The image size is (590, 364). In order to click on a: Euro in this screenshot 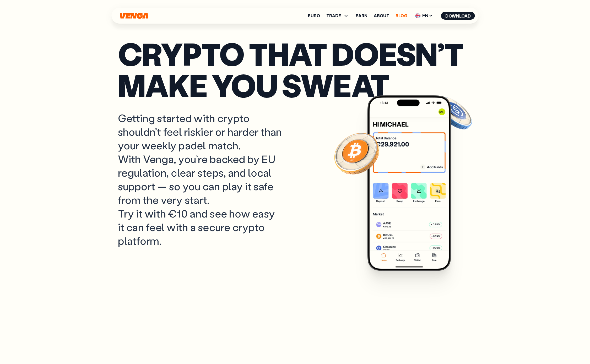, I will do `click(314, 16)`.